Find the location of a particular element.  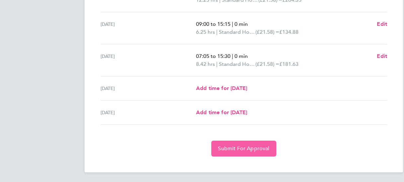

span: 09:00 to 15:15 is located at coordinates (213, 24).